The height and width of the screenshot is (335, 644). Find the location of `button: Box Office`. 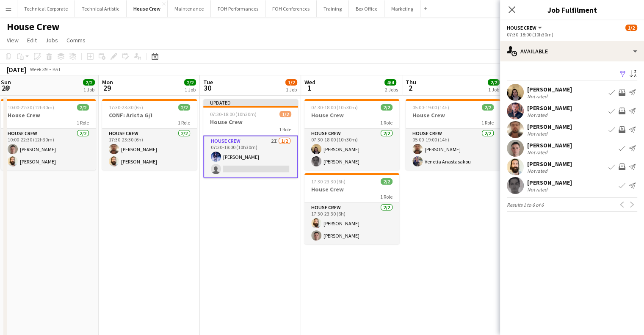

button: Box Office is located at coordinates (367, 9).